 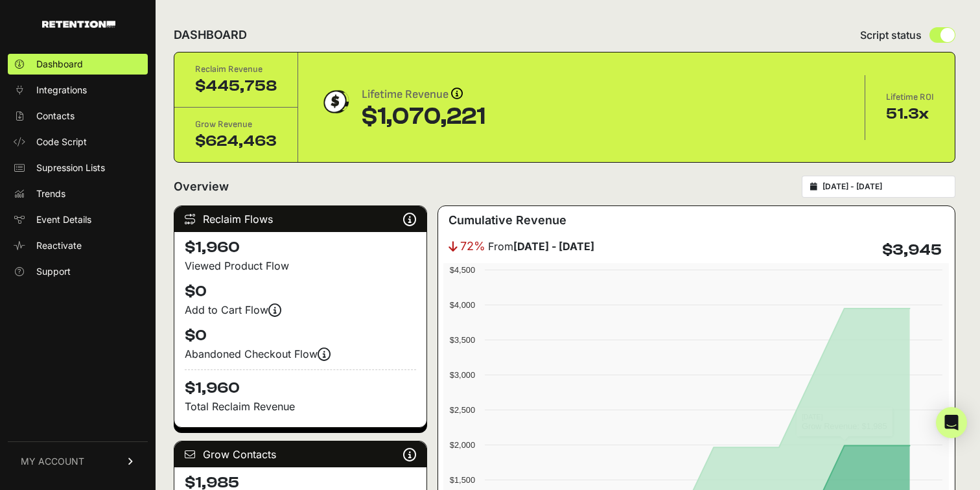 What do you see at coordinates (462, 480) in the screenshot?
I see `text: $1,500` at bounding box center [462, 480].